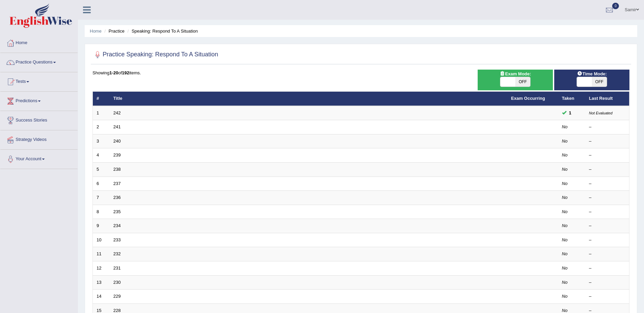 This screenshot has height=313, width=644. What do you see at coordinates (360, 72) in the screenshot?
I see `div: Showing of items.` at bounding box center [360, 72].